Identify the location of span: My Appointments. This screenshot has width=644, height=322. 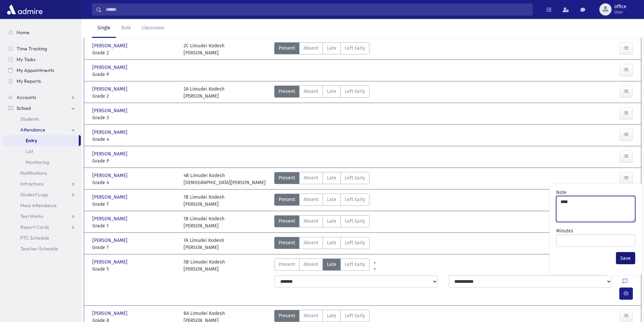
(35, 70).